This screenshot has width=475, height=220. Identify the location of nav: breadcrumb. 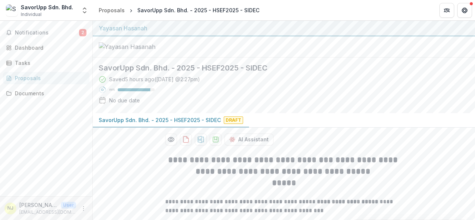
(179, 10).